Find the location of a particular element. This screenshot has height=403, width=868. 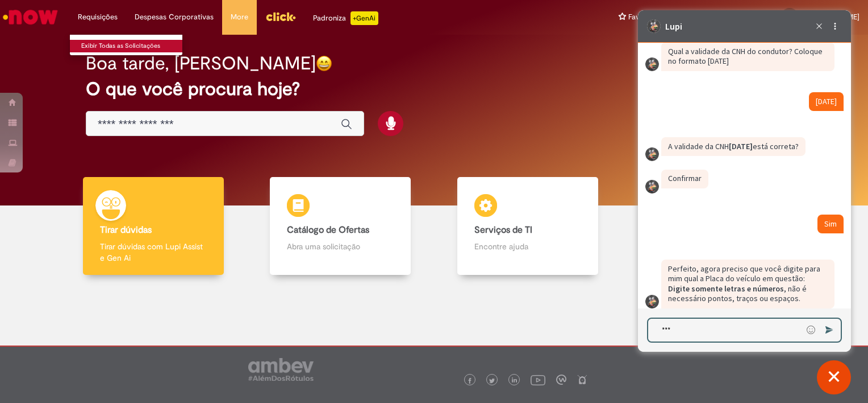

p: Abra uma solicitação is located at coordinates (340, 246).